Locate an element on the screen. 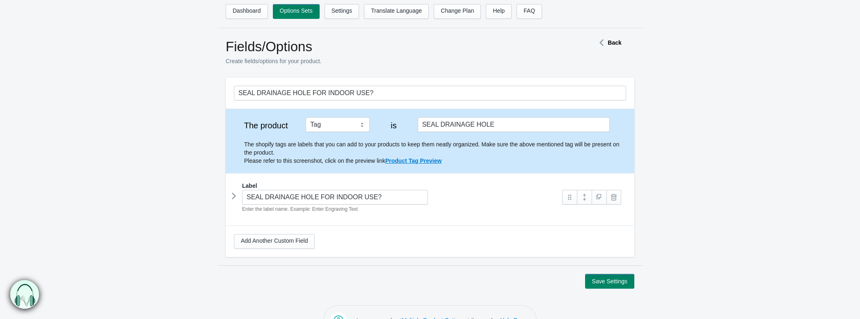  p: Create fields/options for your product. is located at coordinates (396, 61).